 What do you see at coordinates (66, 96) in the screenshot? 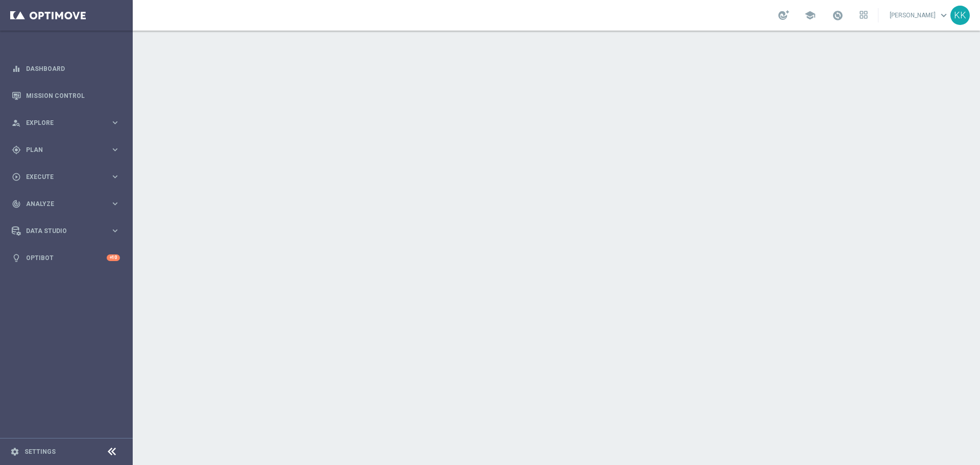
I see `button: Mission Control` at bounding box center [66, 96].